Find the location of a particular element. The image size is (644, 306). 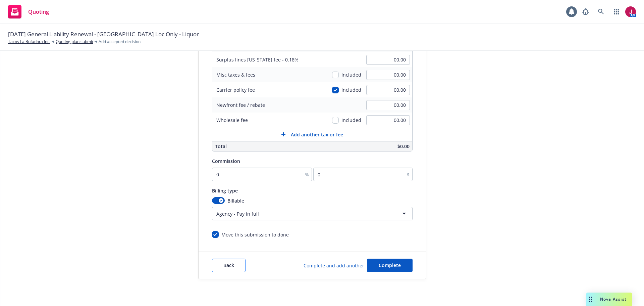

span: Total is located at coordinates (221, 146).